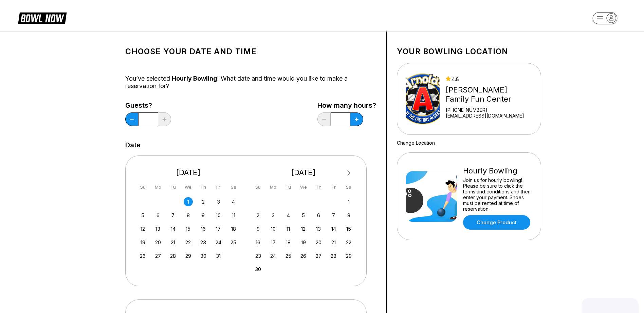 The image size is (644, 313). What do you see at coordinates (258, 256) in the screenshot?
I see `div: Choose Sunday, November 23rd, 2025` at bounding box center [258, 256].